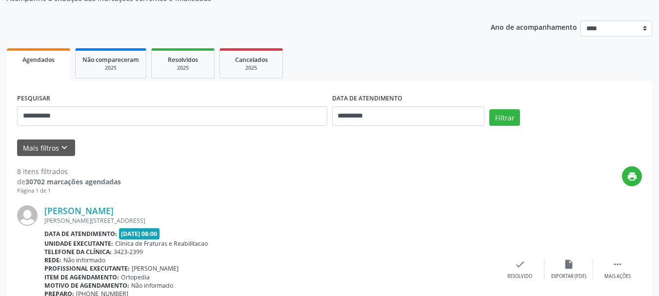  Describe the element at coordinates (34, 99) in the screenshot. I see `label: PESQUISAR` at that location.